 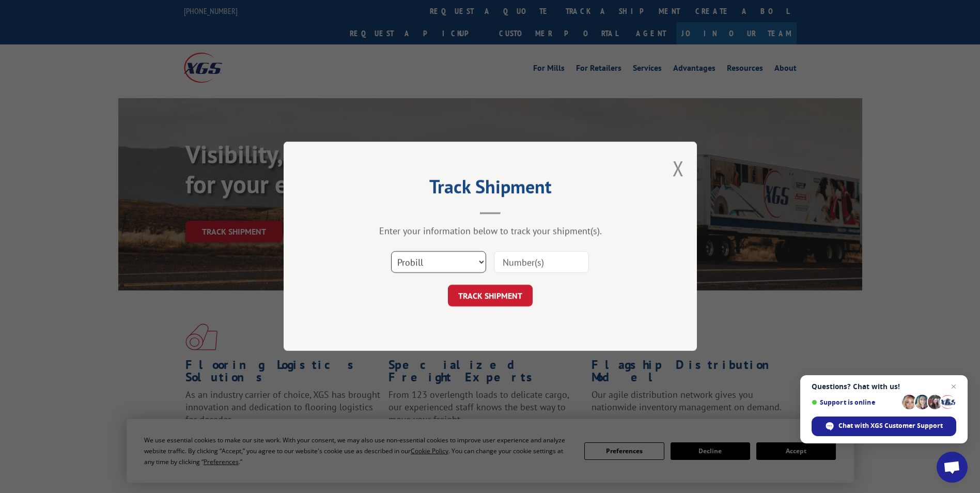 I want to click on div: Enter your information below to track your shipment(s)., so click(x=491, y=231).